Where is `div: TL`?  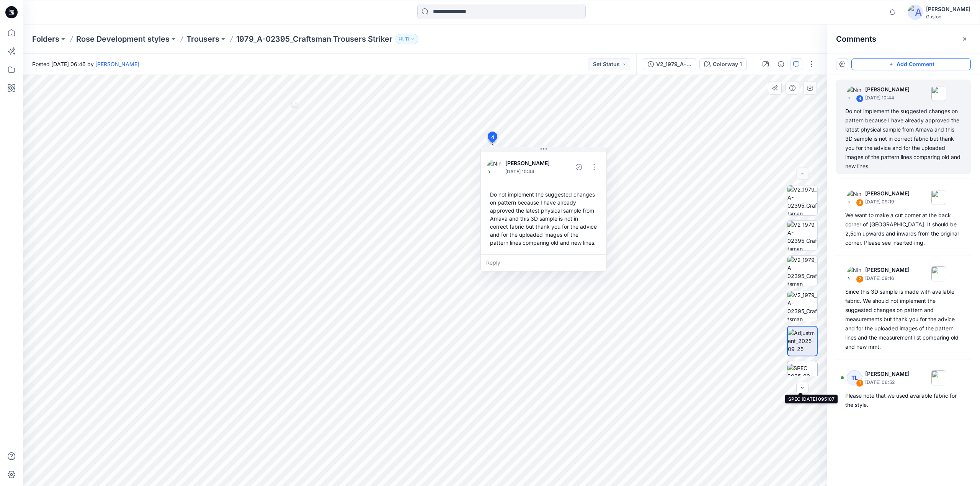
div: TL is located at coordinates (854, 378).